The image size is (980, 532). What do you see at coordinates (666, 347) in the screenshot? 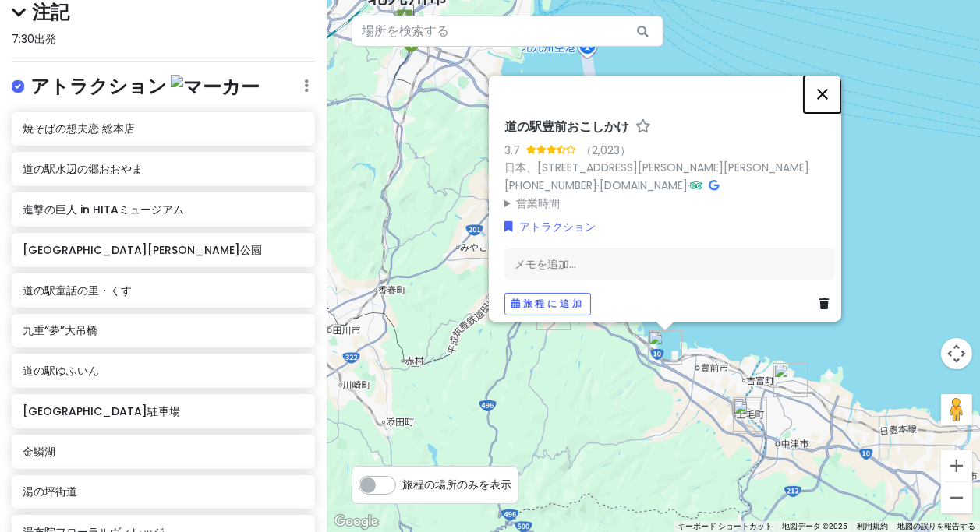
I see `div: 道の駅 豊前おこしかけ` at bounding box center [666, 347].